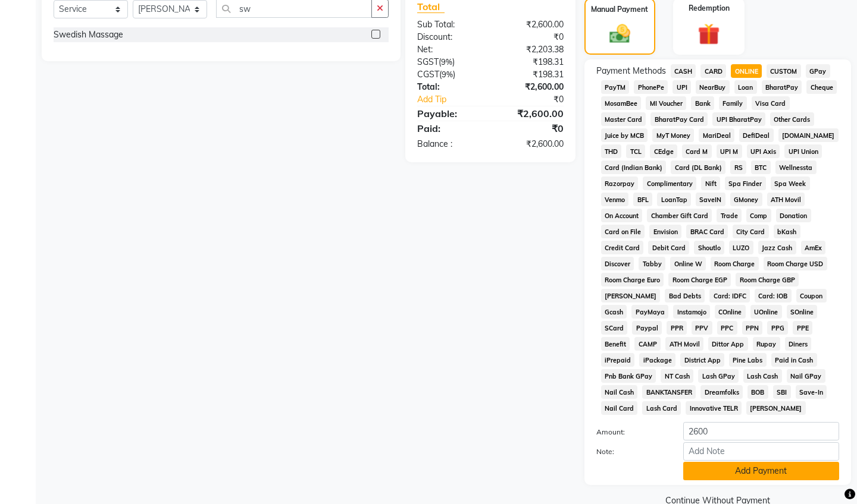 This screenshot has width=857, height=504. I want to click on div: Swedish Massage, so click(88, 34).